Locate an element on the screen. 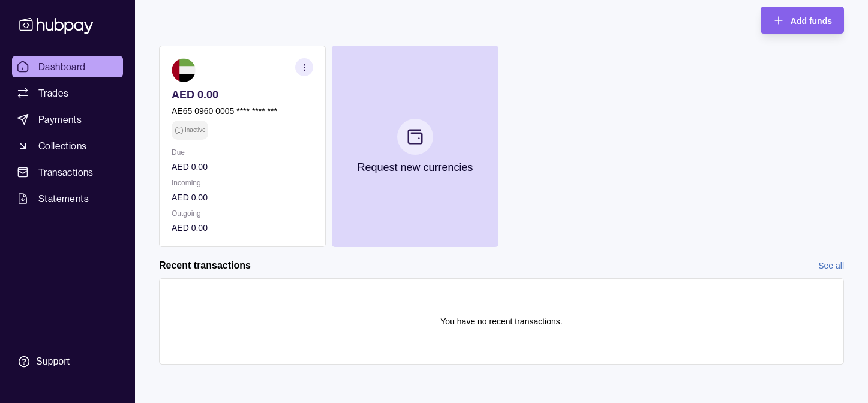  div: Support is located at coordinates (52, 362).